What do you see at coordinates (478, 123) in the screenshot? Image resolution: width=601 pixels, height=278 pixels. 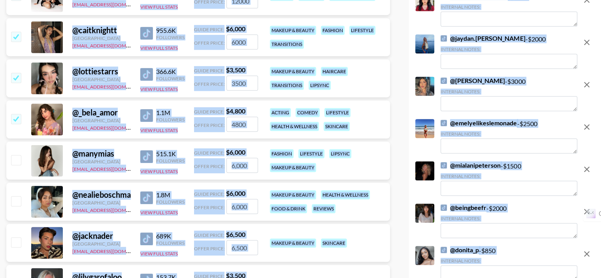 I see `a: @emelyelikeslemonade` at bounding box center [478, 123].